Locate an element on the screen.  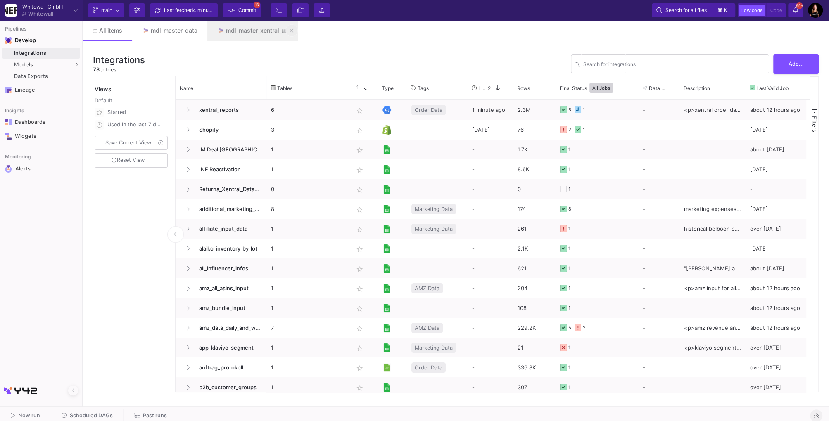
span: app_klaviyo_segment is located at coordinates (228, 348).